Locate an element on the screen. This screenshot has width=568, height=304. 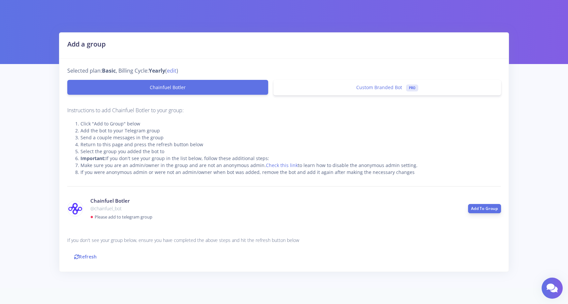
strong: Important: is located at coordinates (93, 158).